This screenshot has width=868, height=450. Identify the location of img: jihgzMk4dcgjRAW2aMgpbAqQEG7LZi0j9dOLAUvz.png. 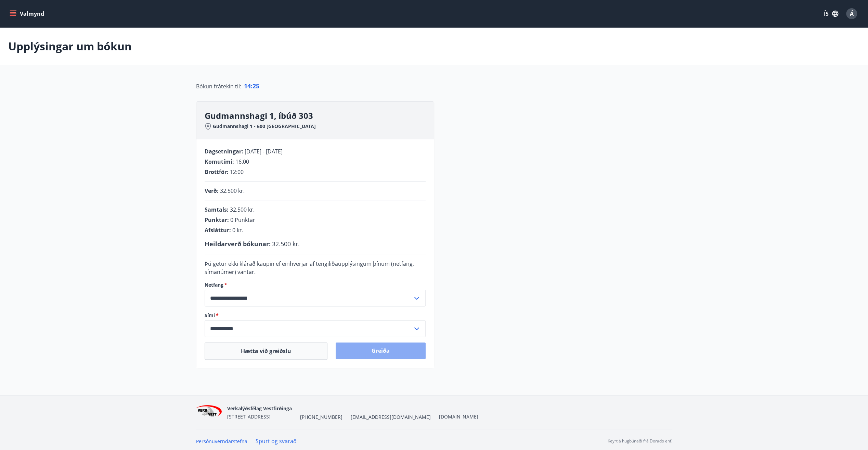
(209, 413).